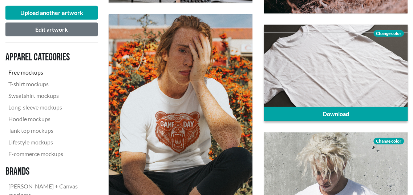 This screenshot has height=195, width=413. I want to click on a: Long-sleeve mockups, so click(49, 107).